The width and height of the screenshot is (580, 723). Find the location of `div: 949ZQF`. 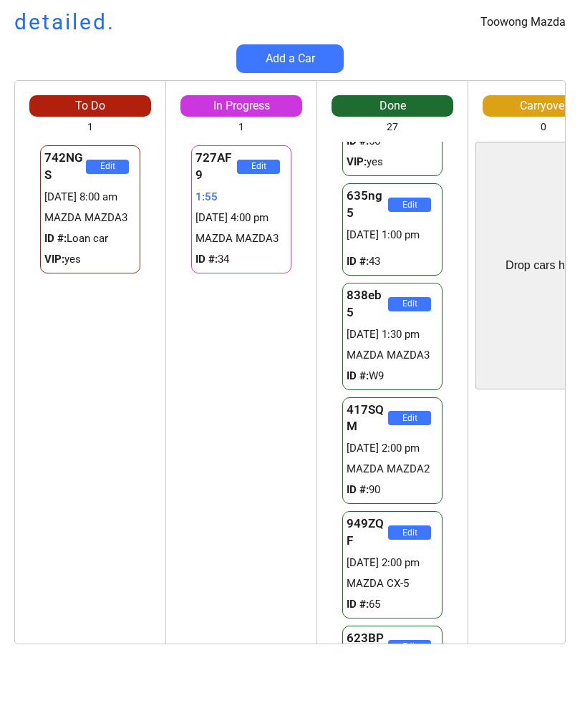

div: 949ZQF is located at coordinates (367, 533).